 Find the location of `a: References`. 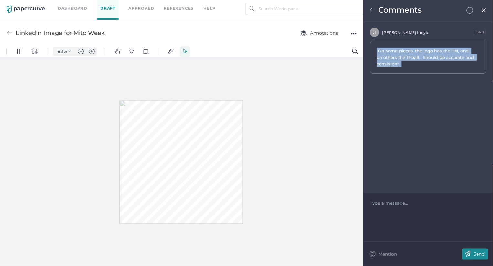

a: References is located at coordinates (179, 8).